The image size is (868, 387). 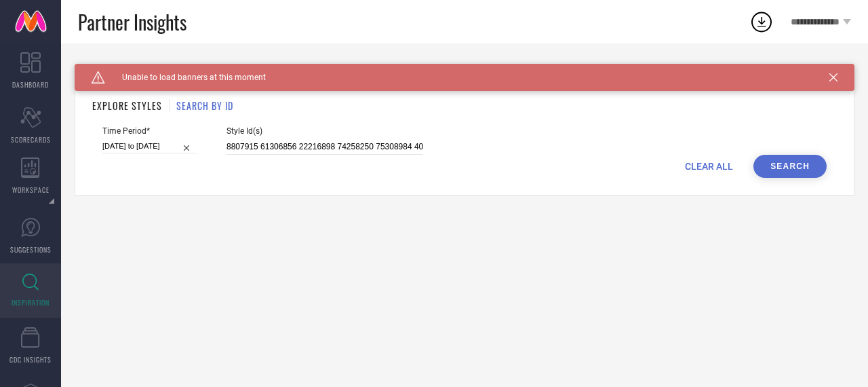 What do you see at coordinates (132, 22) in the screenshot?
I see `span: Partner Insights` at bounding box center [132, 22].